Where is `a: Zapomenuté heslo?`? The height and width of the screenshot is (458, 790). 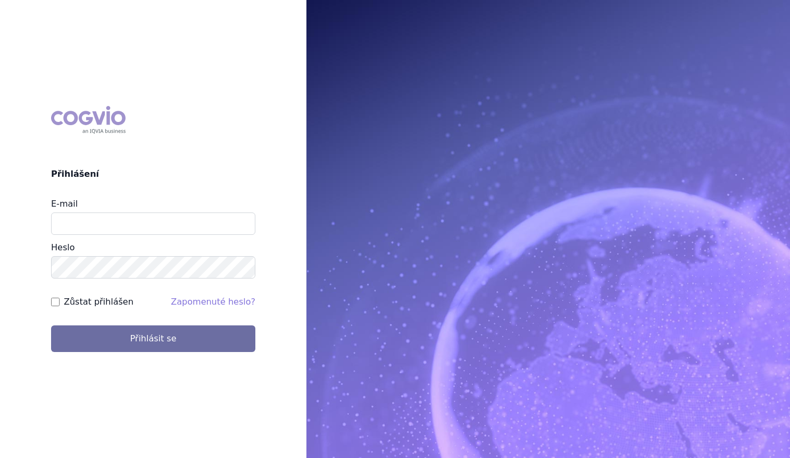 a: Zapomenuté heslo? is located at coordinates (213, 301).